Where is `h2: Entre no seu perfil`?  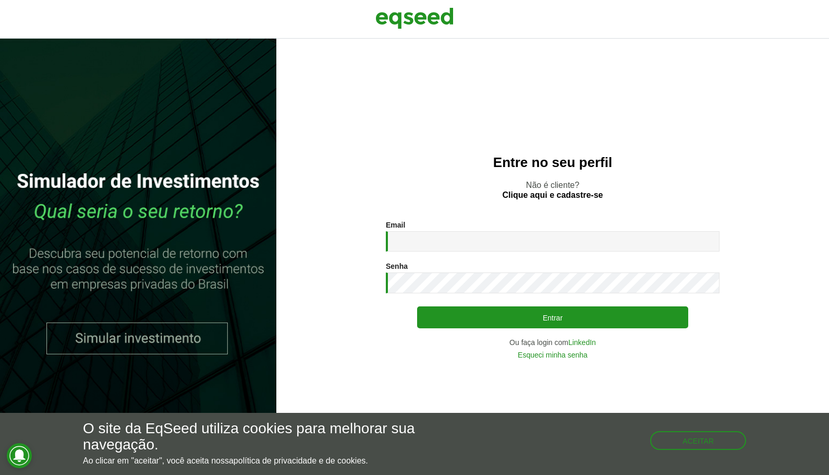 h2: Entre no seu perfil is located at coordinates (553, 162).